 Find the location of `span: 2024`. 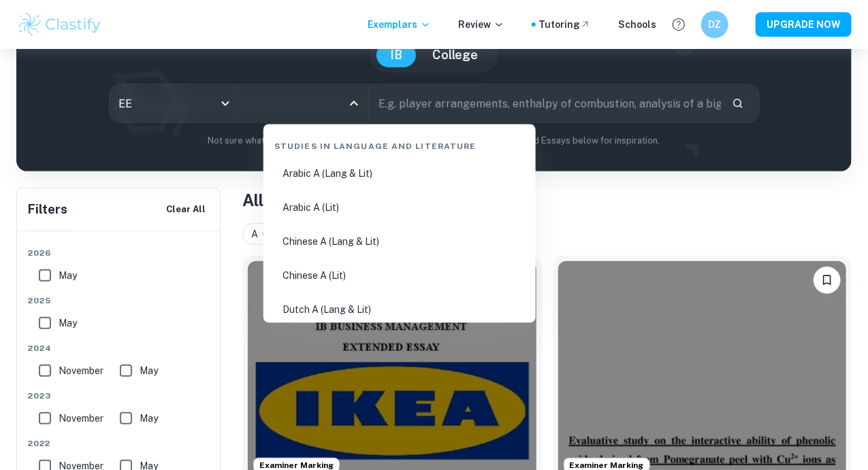

span: 2024 is located at coordinates (119, 348).